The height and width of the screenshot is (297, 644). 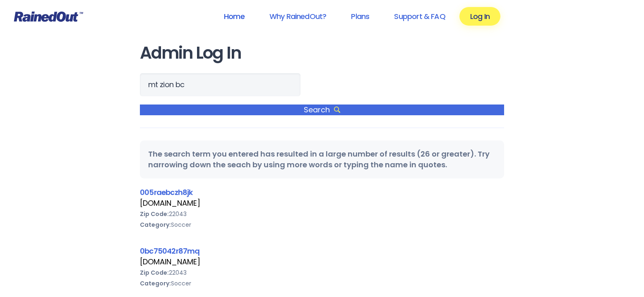 What do you see at coordinates (166, 192) in the screenshot?
I see `a: 005raebczh8jk` at bounding box center [166, 192].